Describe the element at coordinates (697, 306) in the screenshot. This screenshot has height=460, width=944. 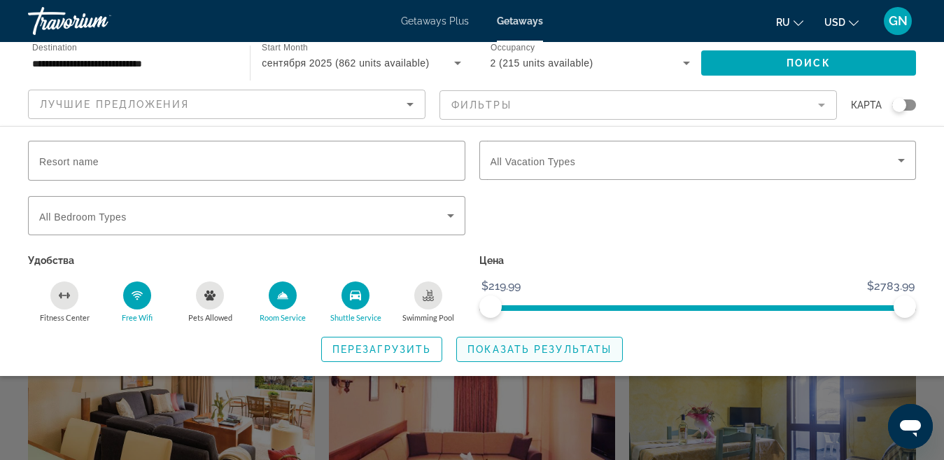
I see `ngx-slider: ngx-slider` at that location.